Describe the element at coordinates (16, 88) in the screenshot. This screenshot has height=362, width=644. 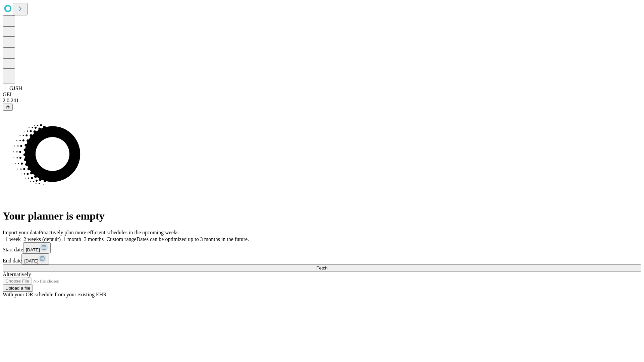
I see `span: GJSH` at that location.